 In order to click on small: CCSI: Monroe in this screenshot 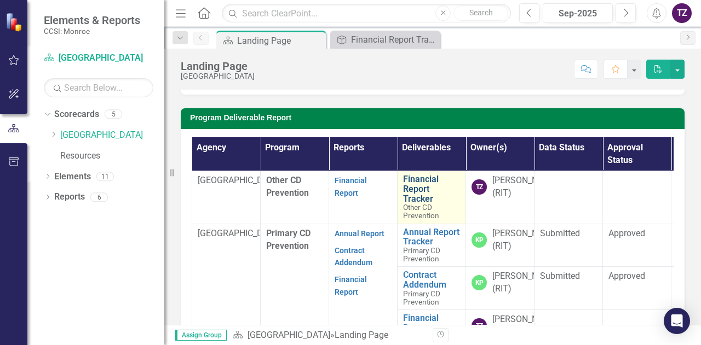, I will do `click(92, 31)`.